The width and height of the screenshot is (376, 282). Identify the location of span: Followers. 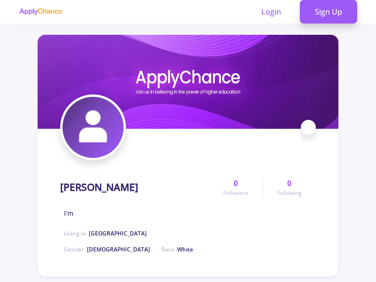
(236, 193).